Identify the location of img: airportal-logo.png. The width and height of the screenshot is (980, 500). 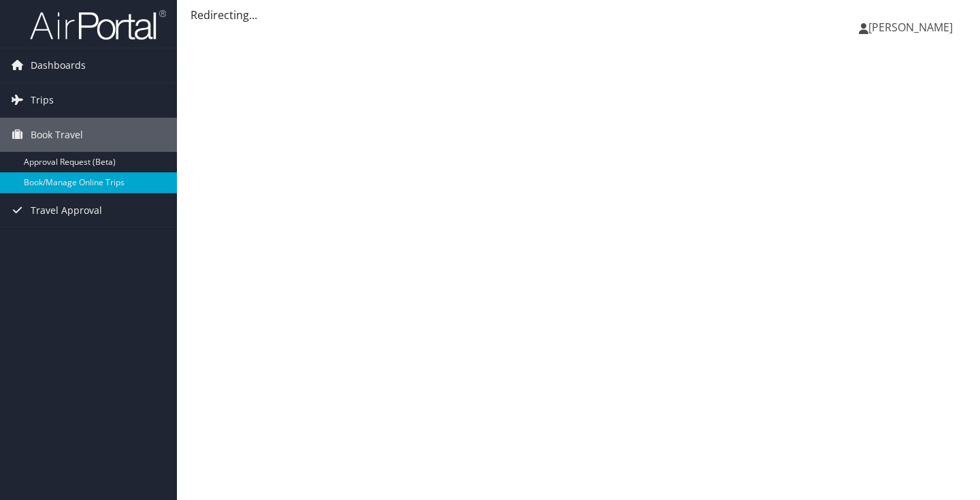
(98, 24).